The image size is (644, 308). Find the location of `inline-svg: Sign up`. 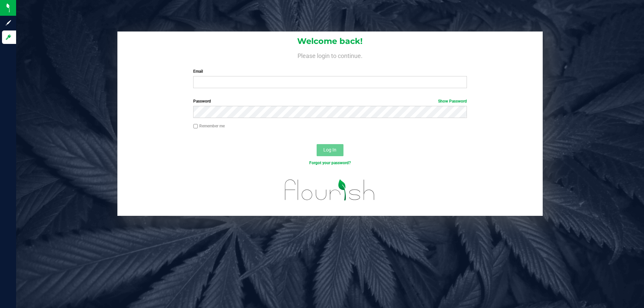

inline-svg: Sign up is located at coordinates (9, 23).